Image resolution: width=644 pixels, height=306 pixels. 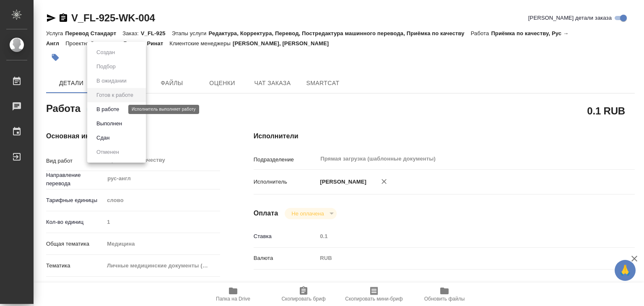 What do you see at coordinates (115, 95) in the screenshot?
I see `button: Готов к работе` at bounding box center [115, 95].